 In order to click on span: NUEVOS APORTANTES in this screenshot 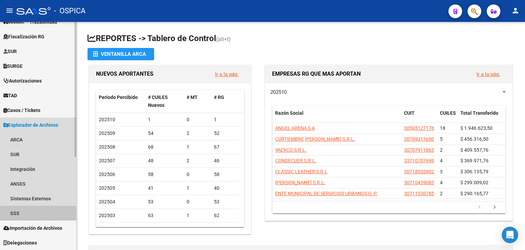, I will do `click(125, 74)`.